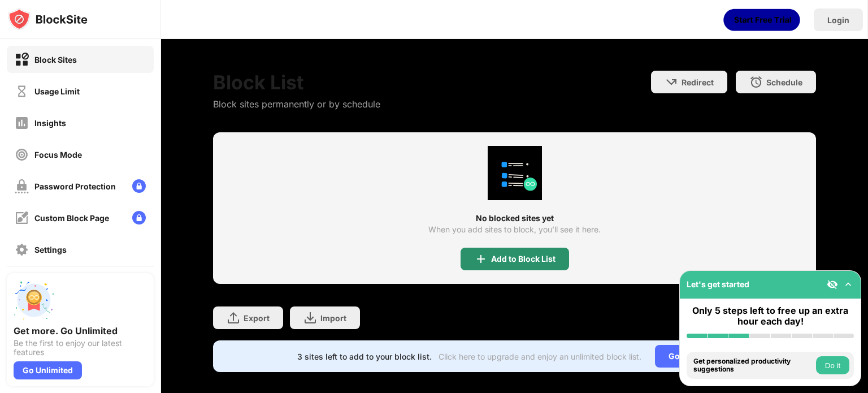 Image resolution: width=868 pixels, height=393 pixels. What do you see at coordinates (21, 250) in the screenshot?
I see `img: settings-off.svg` at bounding box center [21, 250].